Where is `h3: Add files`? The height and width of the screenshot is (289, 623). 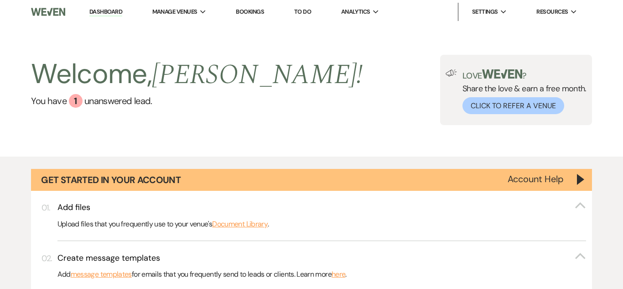 h3: Add files is located at coordinates (74, 207).